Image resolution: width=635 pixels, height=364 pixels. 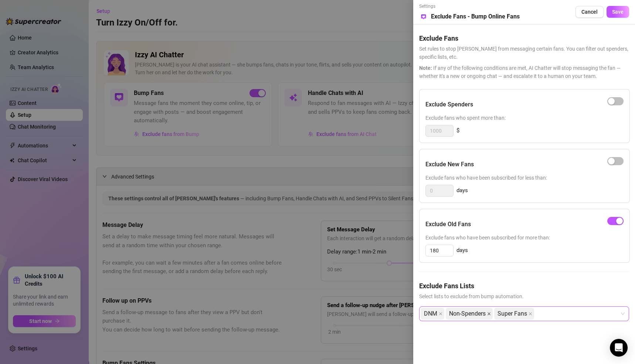 What do you see at coordinates (590, 12) in the screenshot?
I see `span: Cancel` at bounding box center [590, 12].